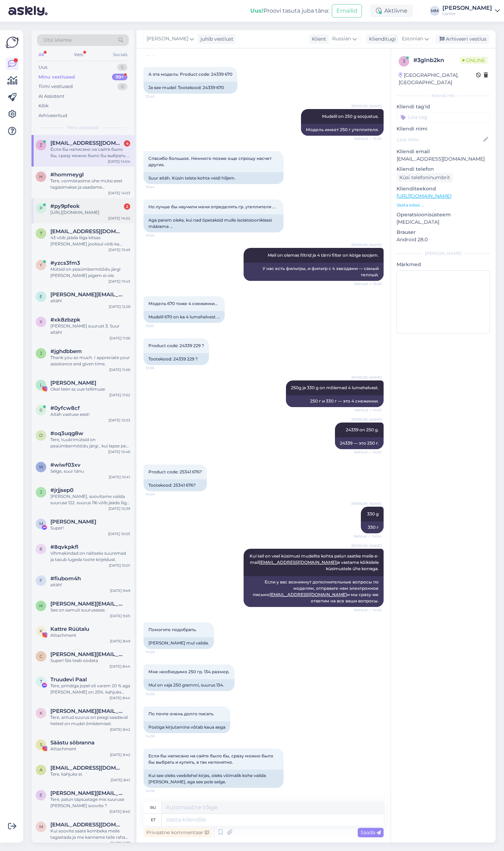  What do you see at coordinates (335, 402) in the screenshot?
I see `div: 250 г и 330 г — это 4 снежинки.` at bounding box center [335, 402].